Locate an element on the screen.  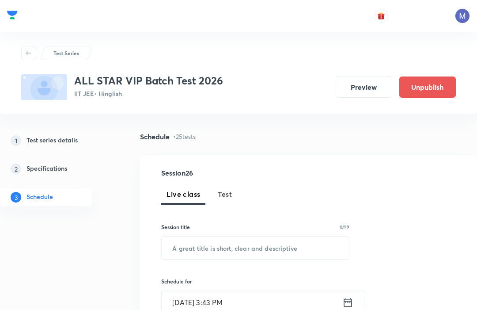
h4: Session 26 is located at coordinates (237, 173).